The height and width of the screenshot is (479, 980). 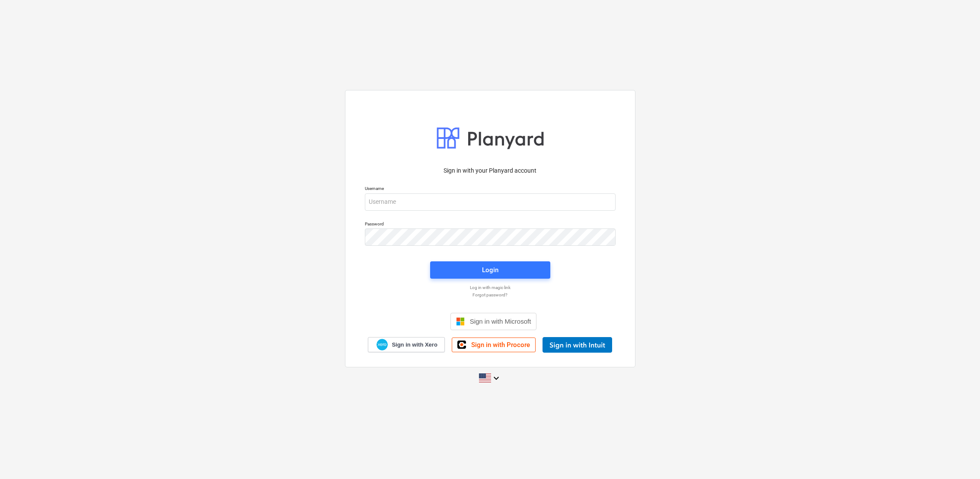 What do you see at coordinates (415, 345) in the screenshot?
I see `span: Sign in with Xero` at bounding box center [415, 345].